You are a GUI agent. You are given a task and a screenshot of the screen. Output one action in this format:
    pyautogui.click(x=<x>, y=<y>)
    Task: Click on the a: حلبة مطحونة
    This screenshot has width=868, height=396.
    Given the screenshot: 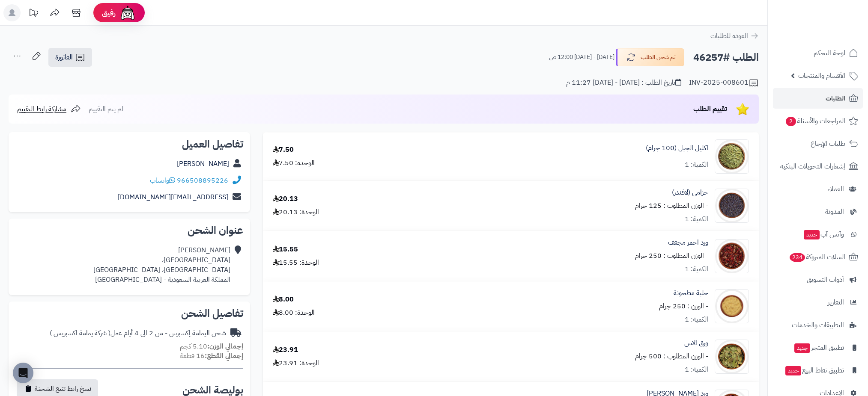 What is the action you would take?
    pyautogui.click(x=691, y=293)
    